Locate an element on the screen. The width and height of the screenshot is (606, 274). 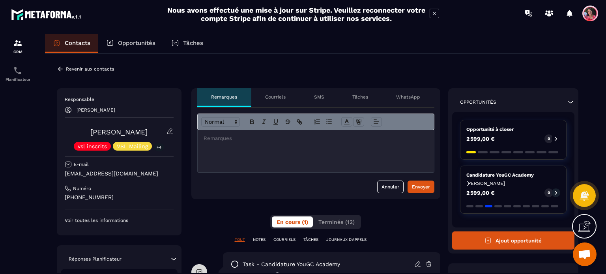
p: E-mail is located at coordinates (81, 165).